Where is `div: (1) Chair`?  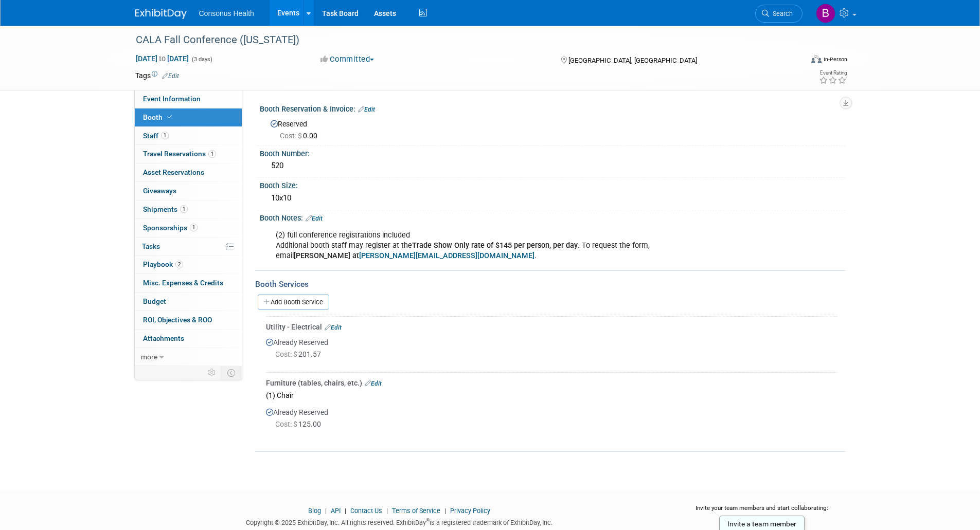 div: (1) Chair is located at coordinates (551, 395).